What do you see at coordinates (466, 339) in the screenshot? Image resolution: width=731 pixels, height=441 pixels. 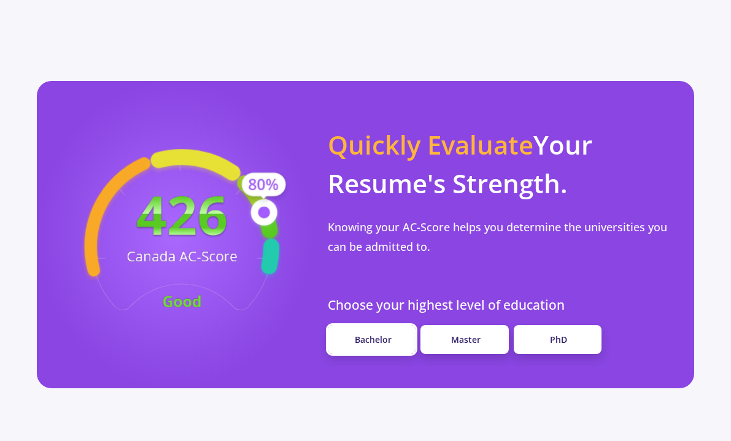 I see `span: Master` at bounding box center [466, 339].